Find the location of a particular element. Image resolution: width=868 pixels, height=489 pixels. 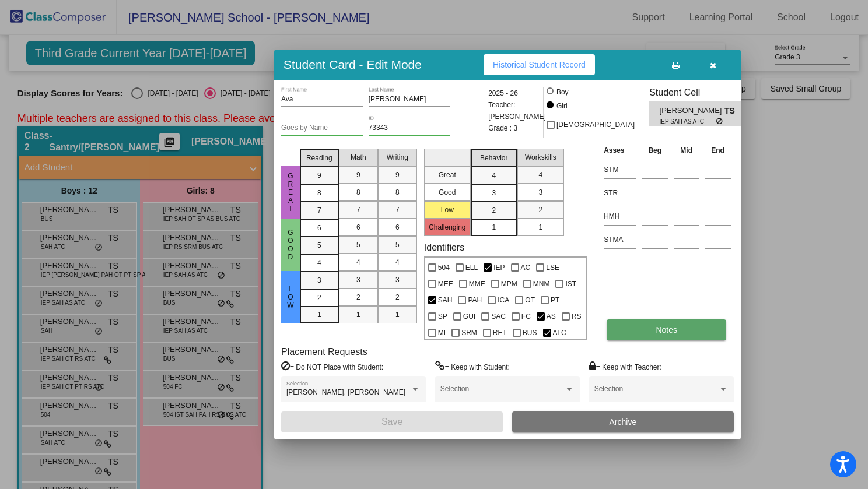

span: FC is located at coordinates (526, 317).